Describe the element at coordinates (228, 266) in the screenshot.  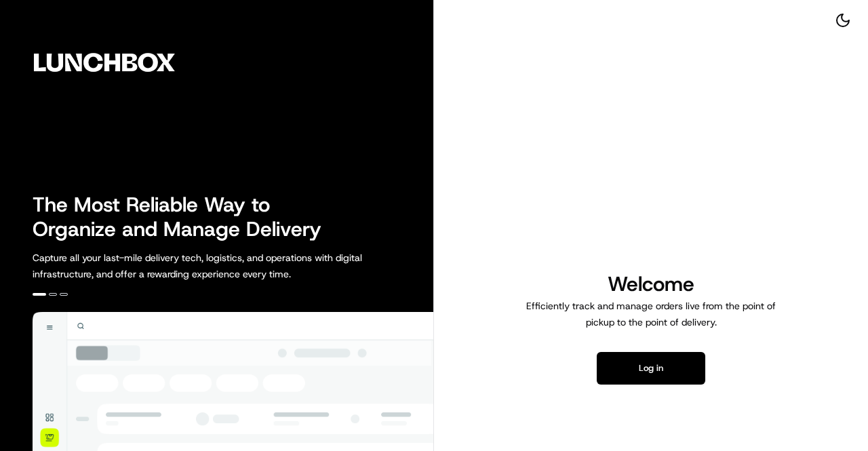
I see `p: Capture all your last-mile delivery tech, logistics, and operations with digital infrastructure, ...` at that location.